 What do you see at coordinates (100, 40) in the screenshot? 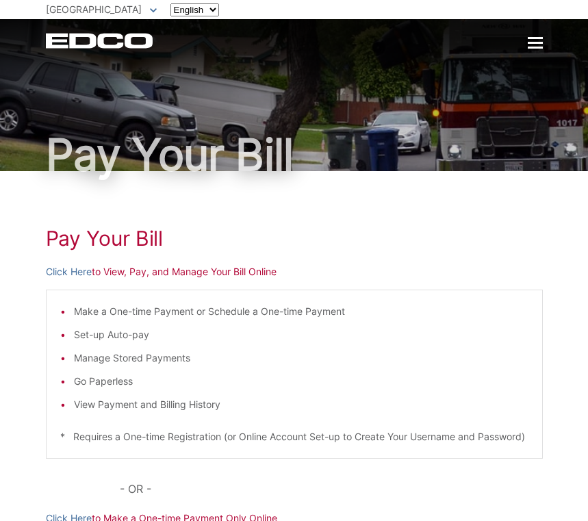
I see `a: EDCD logo. Return to the homepage.` at bounding box center [100, 40].